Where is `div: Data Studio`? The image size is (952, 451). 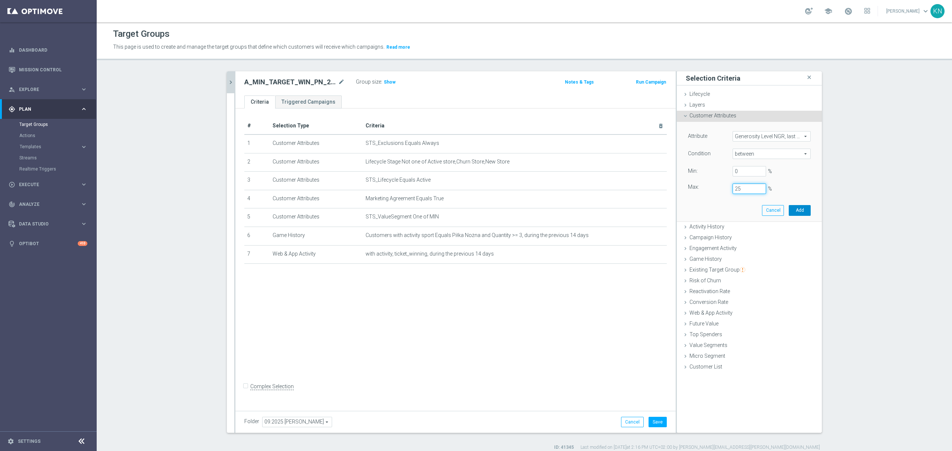
div: Data Studio is located at coordinates (44, 224).